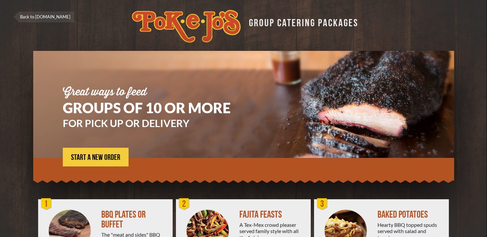  Describe the element at coordinates (156, 123) in the screenshot. I see `h3: FOR PICK UP OR DELIVERY` at that location.